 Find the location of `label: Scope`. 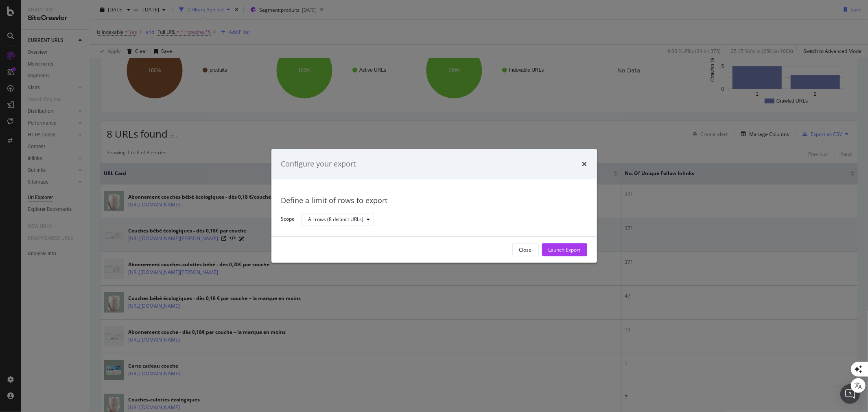

label: Scope is located at coordinates (288, 220).